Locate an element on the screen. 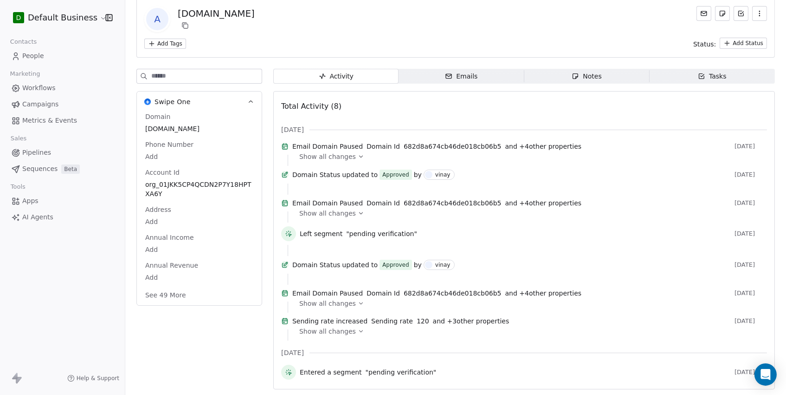 The width and height of the screenshot is (786, 395). span: Sending rate increased is located at coordinates (330, 321).